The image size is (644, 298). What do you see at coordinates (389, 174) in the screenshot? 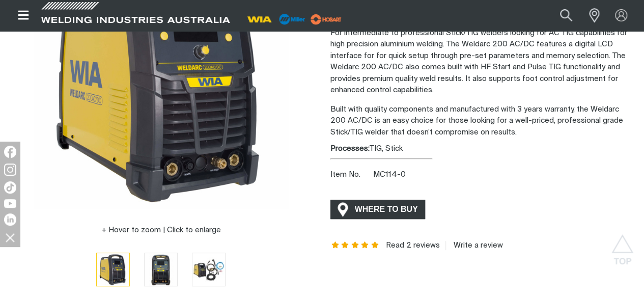
I see `span: MC114-0` at bounding box center [389, 174].